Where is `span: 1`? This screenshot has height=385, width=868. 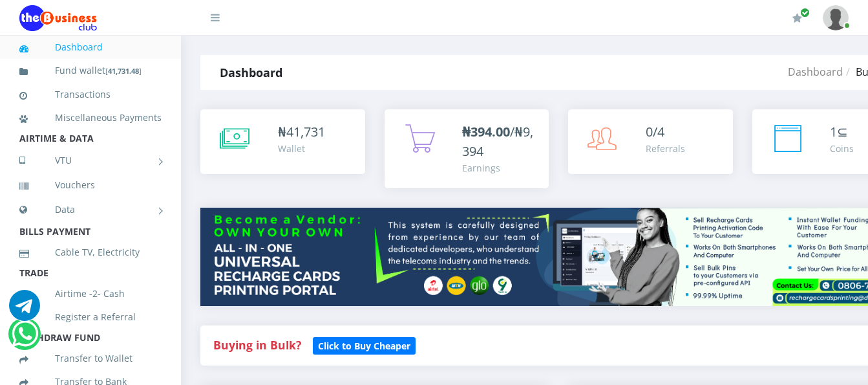 span: 1 is located at coordinates (834, 131).